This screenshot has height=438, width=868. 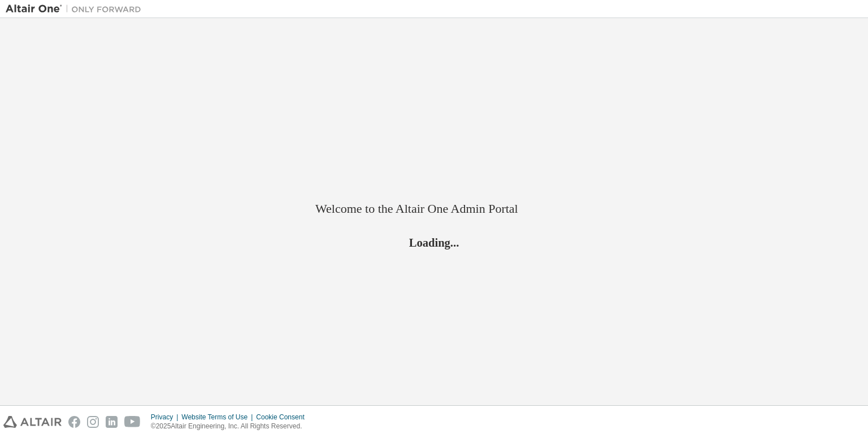 I want to click on div: Cookie Consent, so click(x=283, y=417).